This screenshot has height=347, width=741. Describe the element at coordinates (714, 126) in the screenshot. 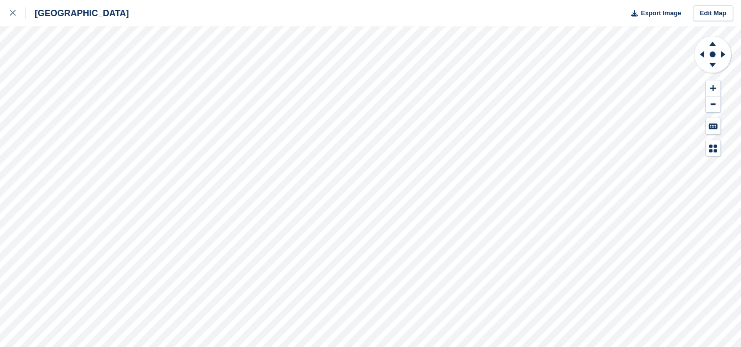

I see `button: Keyboard Shortcuts` at that location.